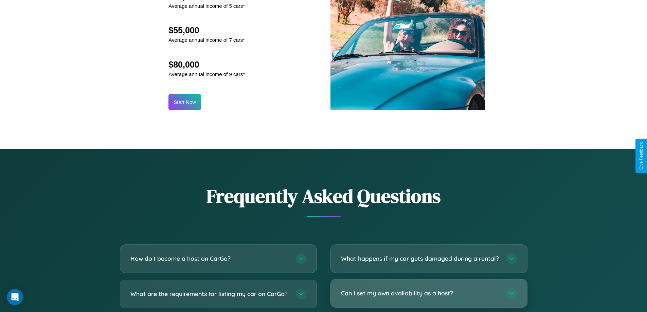 Image resolution: width=647 pixels, height=312 pixels. Describe the element at coordinates (209, 258) in the screenshot. I see `h3: How do I become a host on CarGo?` at that location.